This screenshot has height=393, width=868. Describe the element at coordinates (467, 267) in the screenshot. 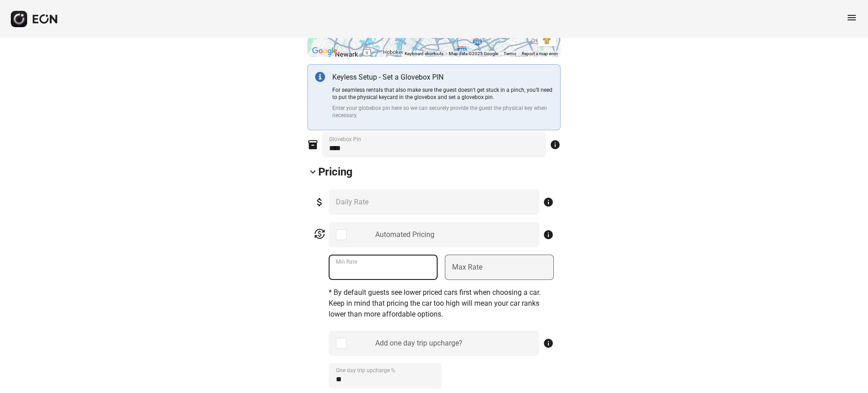

I see `label: Max Rate` at that location.